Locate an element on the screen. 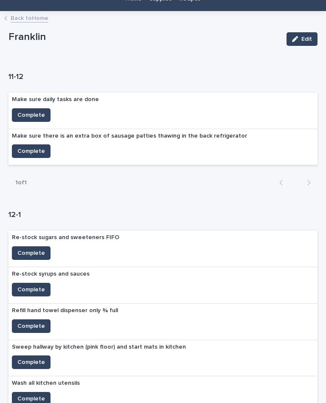  p: Make sure there is an extra box of sausage patties thawing in the back refrigerator is located at coordinates (129, 136).